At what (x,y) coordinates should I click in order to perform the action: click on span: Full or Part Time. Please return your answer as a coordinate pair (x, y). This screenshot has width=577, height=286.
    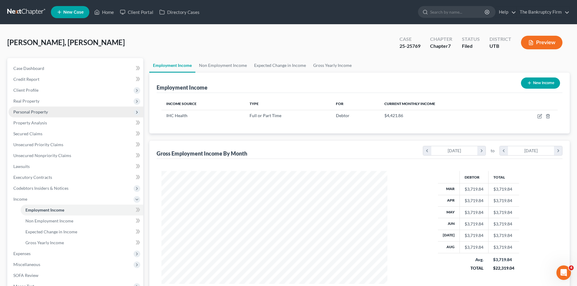
    Looking at the image, I should click on (265, 115).